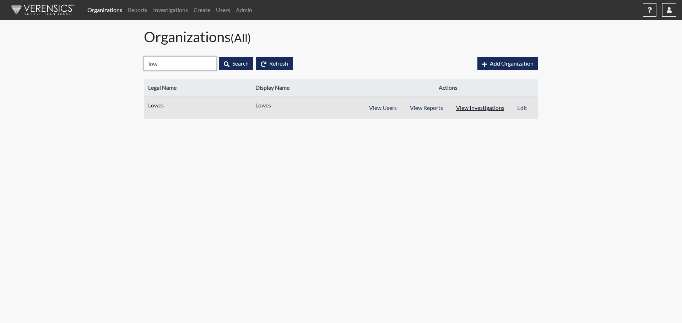 The image size is (682, 323). Describe the element at coordinates (105, 10) in the screenshot. I see `a: Organizations` at that location.